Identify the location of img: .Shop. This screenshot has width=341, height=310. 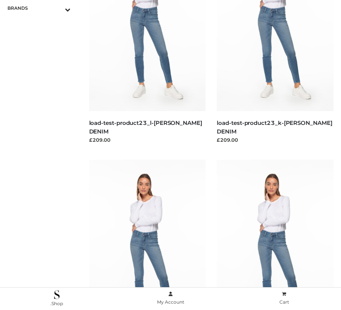
(57, 294).